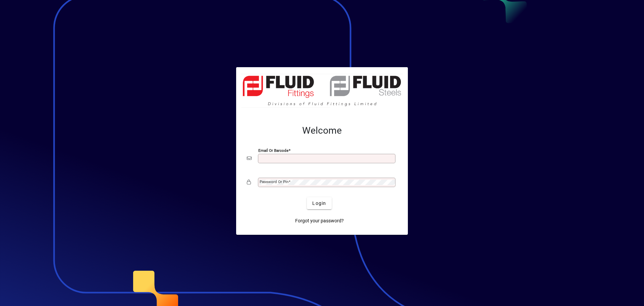 This screenshot has height=306, width=644. What do you see at coordinates (322, 131) in the screenshot?
I see `h2: Welcome` at bounding box center [322, 131].